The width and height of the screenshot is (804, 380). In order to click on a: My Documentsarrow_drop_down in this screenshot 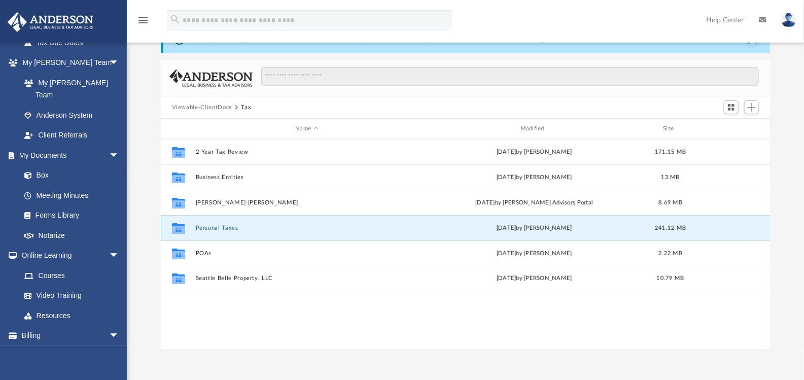, I will do `click(68, 155)`.